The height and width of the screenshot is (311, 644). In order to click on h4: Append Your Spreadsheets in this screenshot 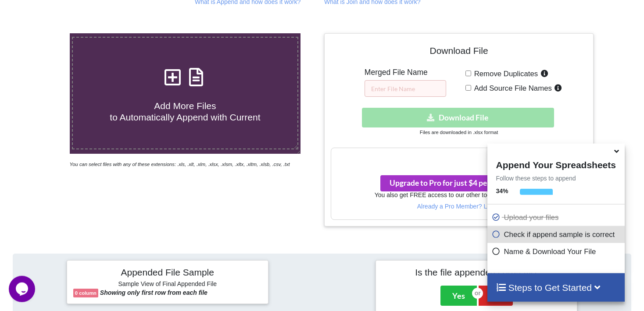, I will do `click(556, 164)`.